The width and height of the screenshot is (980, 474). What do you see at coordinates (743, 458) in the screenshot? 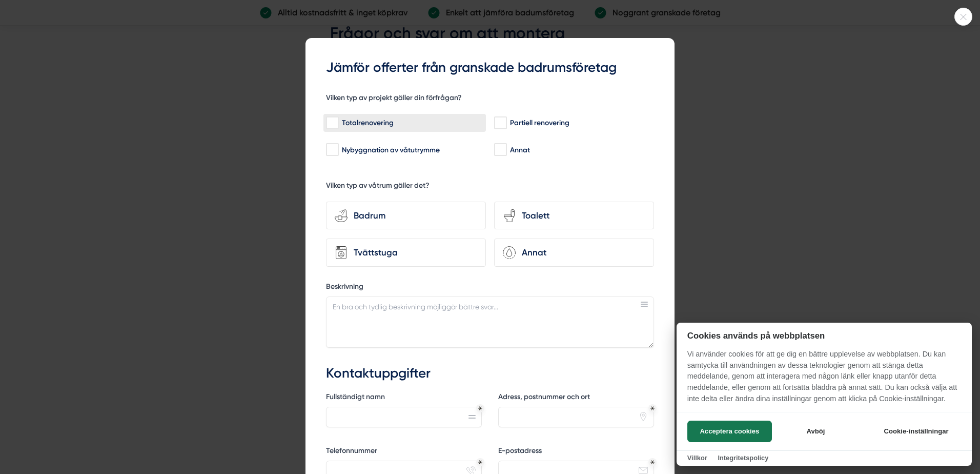
I see `a: Integritetspolicy` at bounding box center [743, 458].